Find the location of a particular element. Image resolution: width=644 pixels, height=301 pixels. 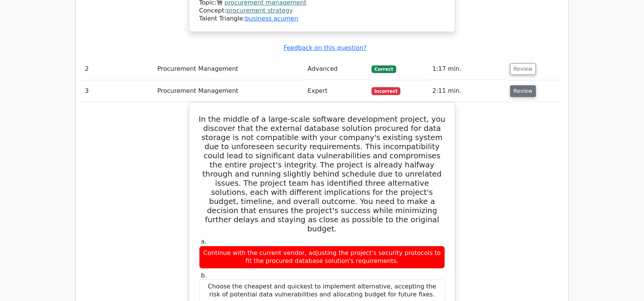

td: 1:17 min. is located at coordinates (468, 69).